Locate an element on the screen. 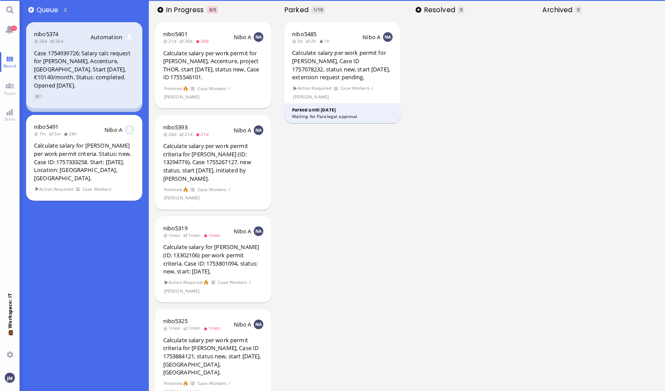 The image size is (665, 391). span: 3d is located at coordinates (299, 41).